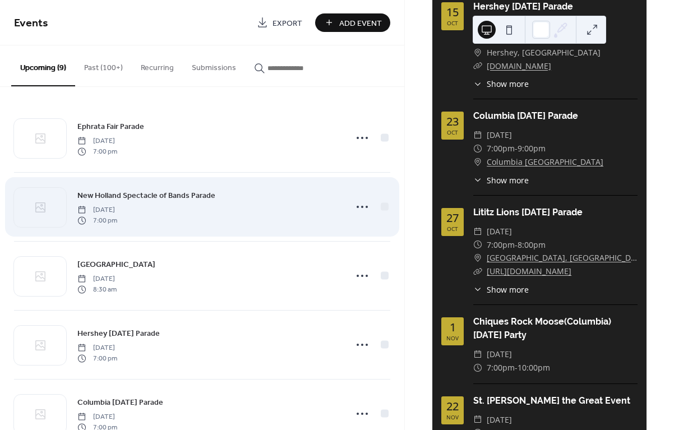 This screenshot has height=430, width=674. What do you see at coordinates (287, 23) in the screenshot?
I see `span: Export` at bounding box center [287, 23].